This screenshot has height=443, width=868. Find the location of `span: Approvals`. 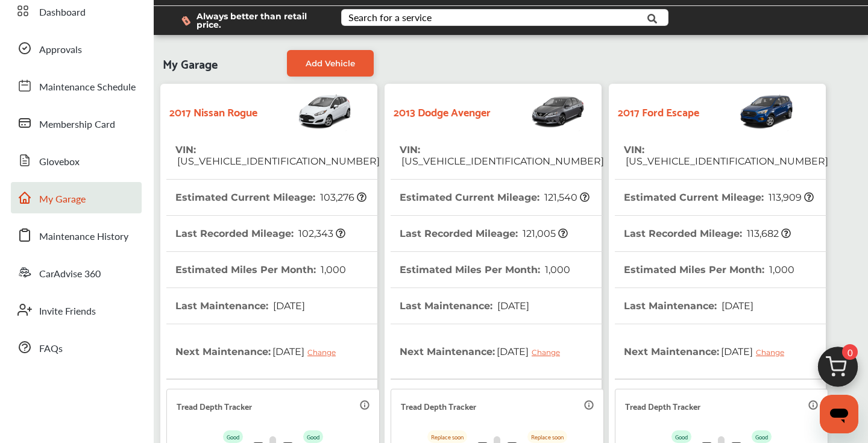

span: Approvals is located at coordinates (60, 50).